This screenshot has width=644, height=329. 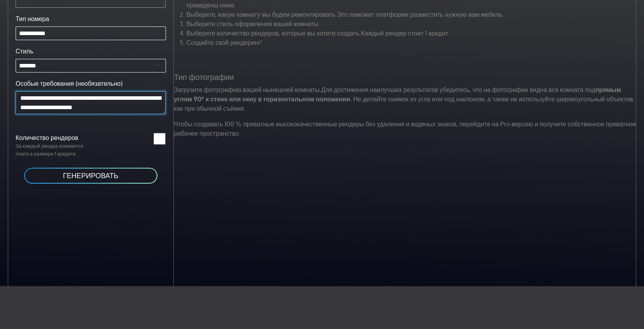 What do you see at coordinates (458, 90) in the screenshot?
I see `ya-tr-span: Для достижения наилучших результатов убедитесь, что на фотографии видна вся комната под` at bounding box center [458, 90].